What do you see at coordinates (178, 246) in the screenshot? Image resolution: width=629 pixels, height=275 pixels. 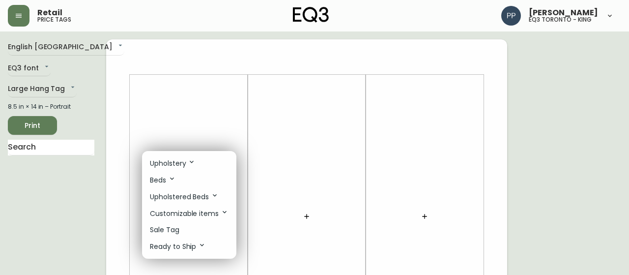 I see `p: Ready to Ship` at bounding box center [178, 246].